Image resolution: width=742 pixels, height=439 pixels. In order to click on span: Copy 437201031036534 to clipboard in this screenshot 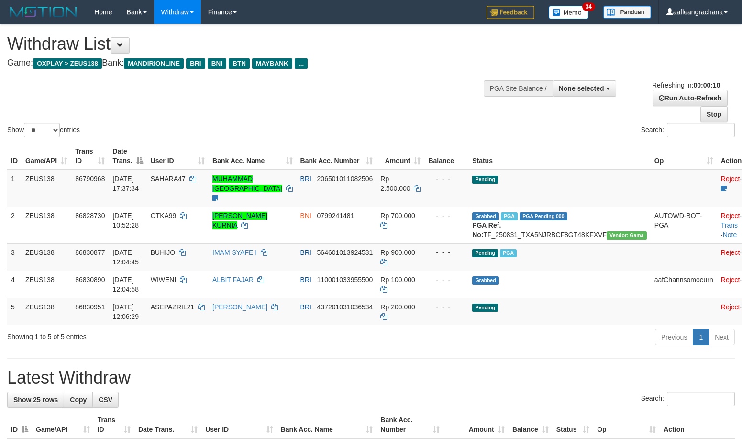, I will do `click(345, 307)`.